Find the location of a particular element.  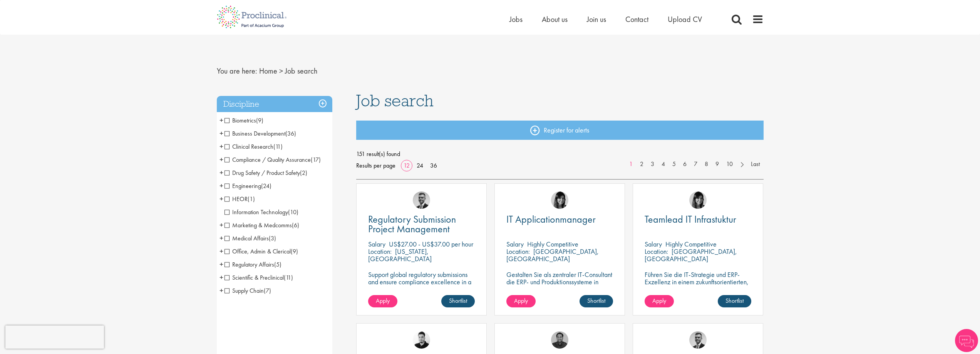

p: Führen Sie die IT-Strategie und ERP-Exzellenz in einem zukunftsorientierten, wachsenden Unternehm... is located at coordinates (698, 286).